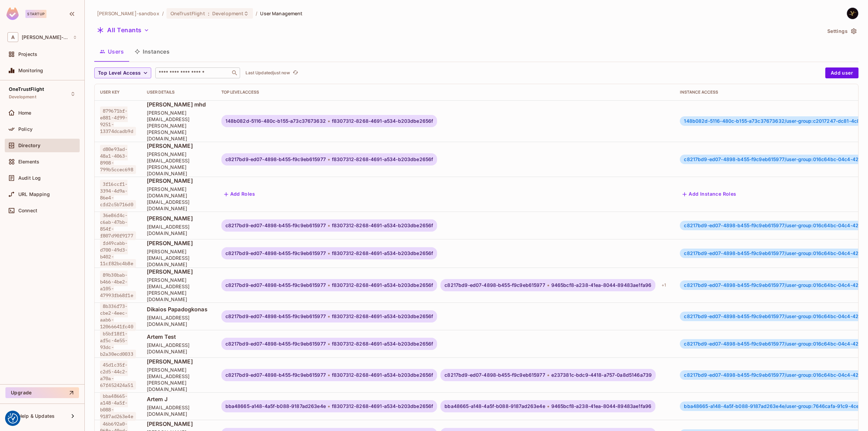 This screenshot has width=868, height=431. What do you see at coordinates (26, 129) in the screenshot?
I see `span: Policy` at bounding box center [26, 129].